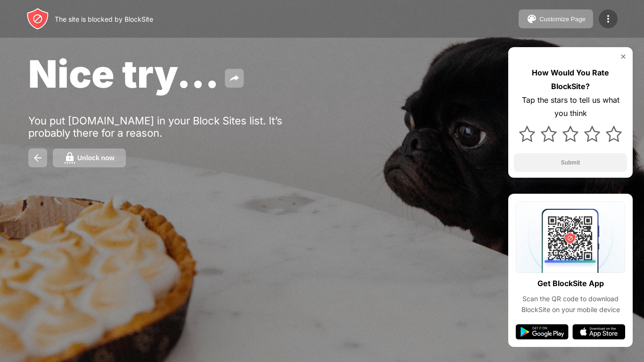  I want to click on img: google-play.svg, so click(542, 332).